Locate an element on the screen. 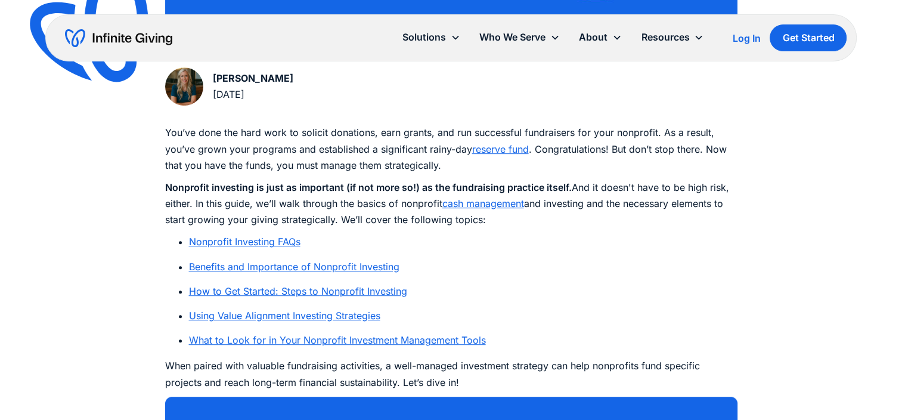  p: And it doesn't have to be high risk, either. In this guide, we’ll walk through the basics of nonp... is located at coordinates (451, 204).